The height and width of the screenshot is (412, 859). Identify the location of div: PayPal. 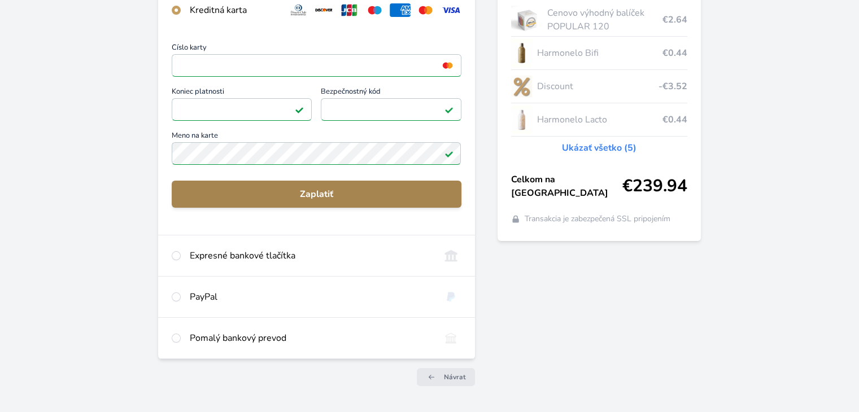
(310, 297).